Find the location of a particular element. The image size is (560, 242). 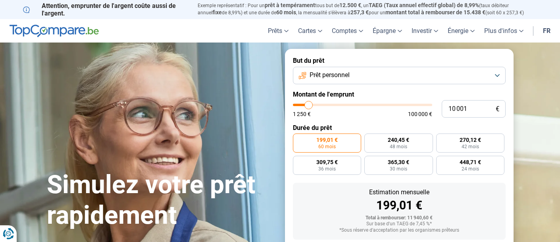

span: 1 250 € is located at coordinates (301, 114).